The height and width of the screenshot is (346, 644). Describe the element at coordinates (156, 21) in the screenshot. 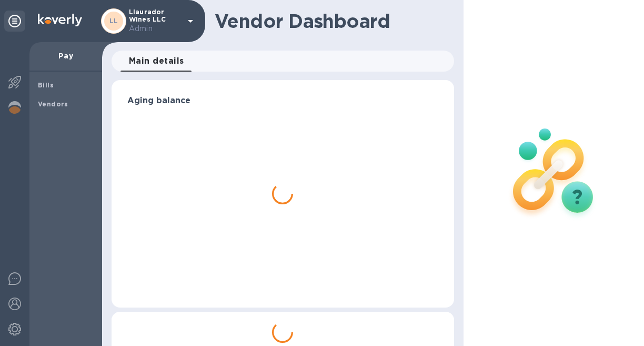

I see `p: Llaurador Wines LLC` at that location.